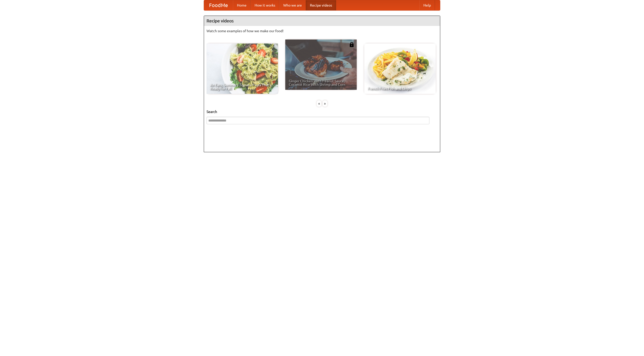 This screenshot has height=356, width=644. Describe the element at coordinates (322, 112) in the screenshot. I see `h5: Search` at that location.